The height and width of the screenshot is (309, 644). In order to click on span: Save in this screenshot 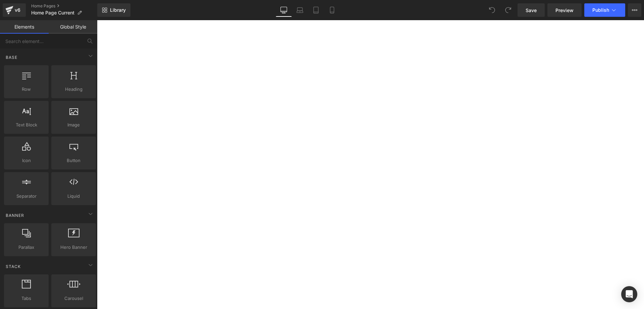, I will do `click(531, 10)`.